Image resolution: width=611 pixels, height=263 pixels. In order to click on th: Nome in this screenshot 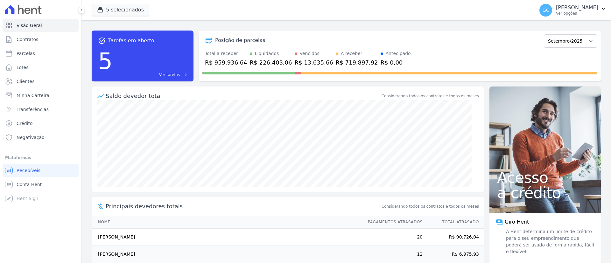, I will do `click(226, 222)`.